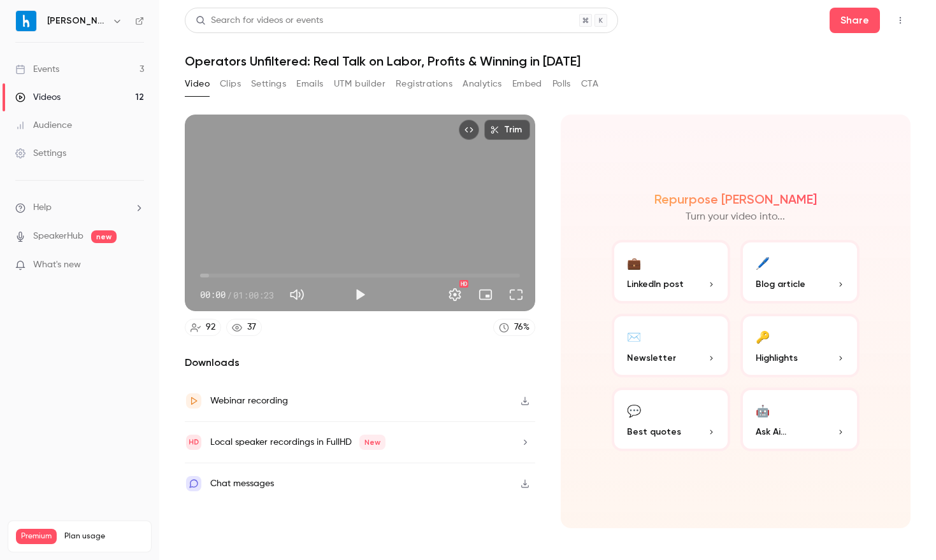 The width and height of the screenshot is (936, 560). I want to click on a: 76%, so click(514, 327).